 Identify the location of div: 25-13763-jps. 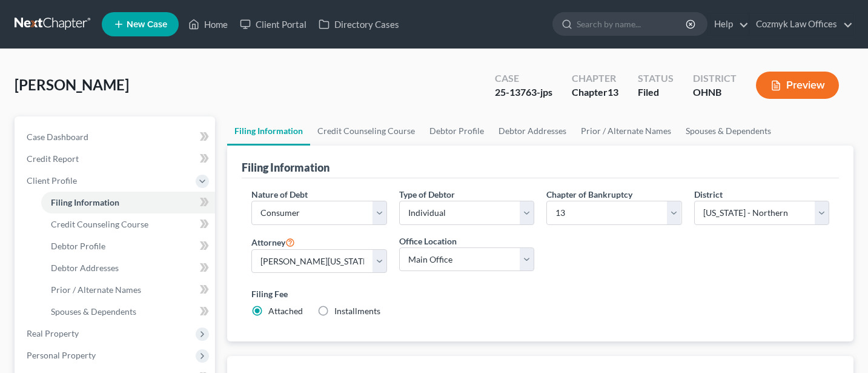
(524, 92).